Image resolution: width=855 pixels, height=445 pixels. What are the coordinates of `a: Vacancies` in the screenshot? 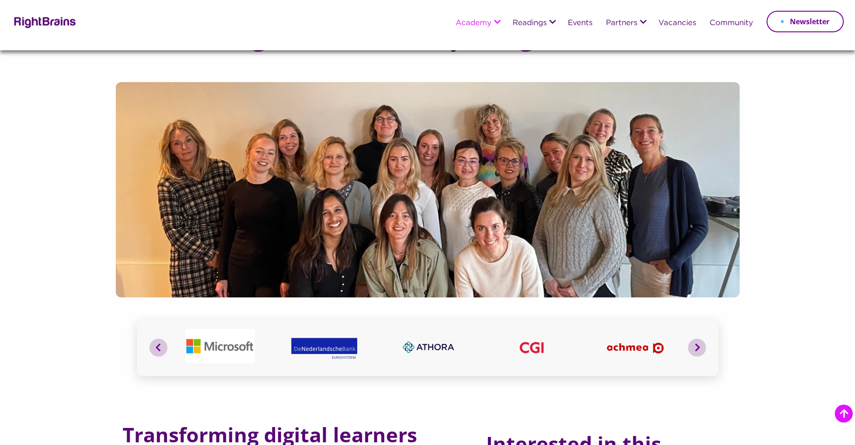 It's located at (677, 23).